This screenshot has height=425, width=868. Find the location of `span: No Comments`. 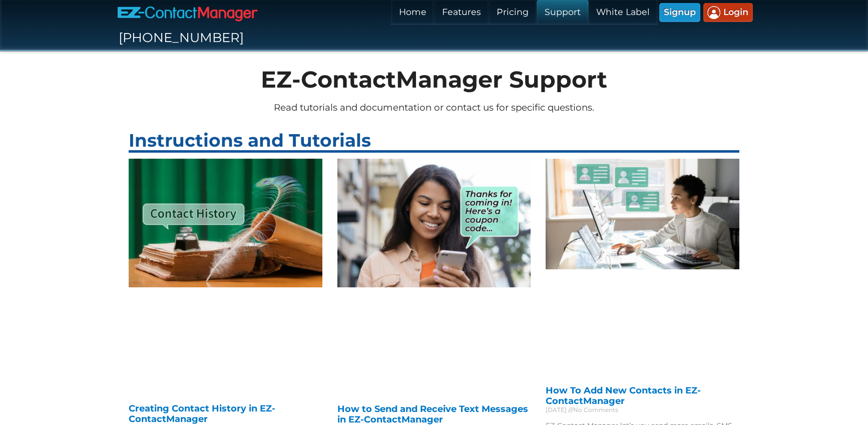

span: No Comments is located at coordinates (593, 410).